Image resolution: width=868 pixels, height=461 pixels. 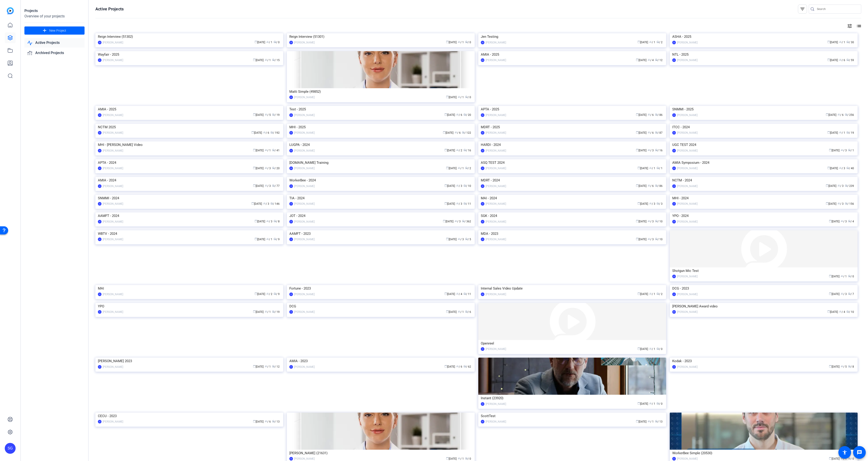 I want to click on mat-icon: add, so click(x=45, y=31).